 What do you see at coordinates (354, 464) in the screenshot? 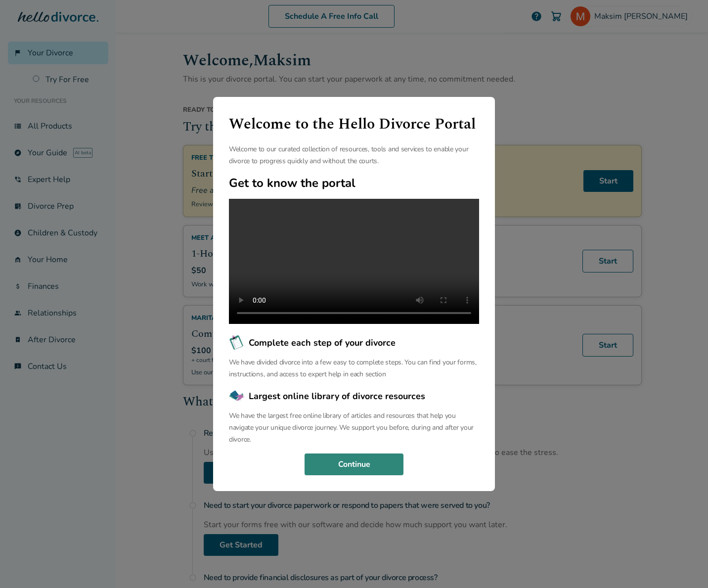
I see `button: Continue` at bounding box center [354, 464].